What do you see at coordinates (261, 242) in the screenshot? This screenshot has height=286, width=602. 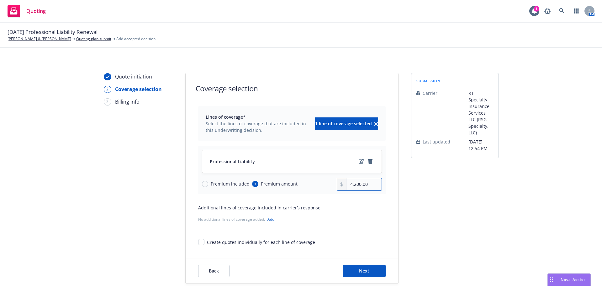 I see `div: Create quotes individually for each line of coverage` at bounding box center [261, 242].